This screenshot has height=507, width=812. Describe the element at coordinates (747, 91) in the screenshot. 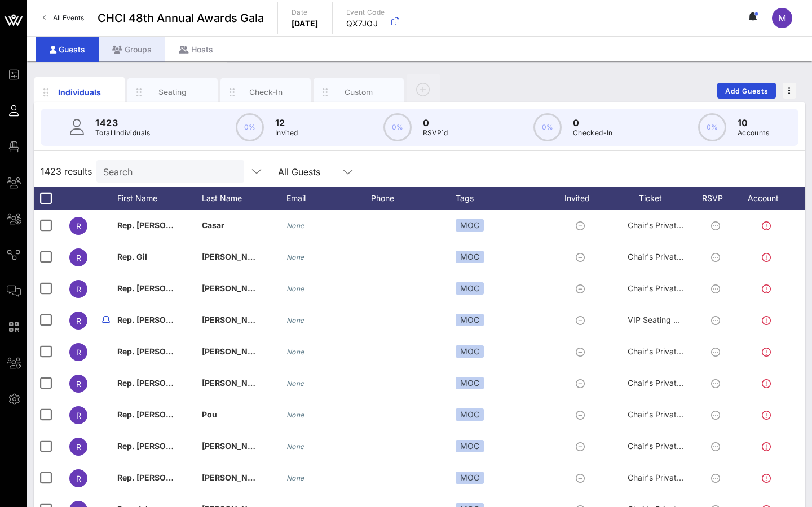

I see `span: Add Guests` at that location.